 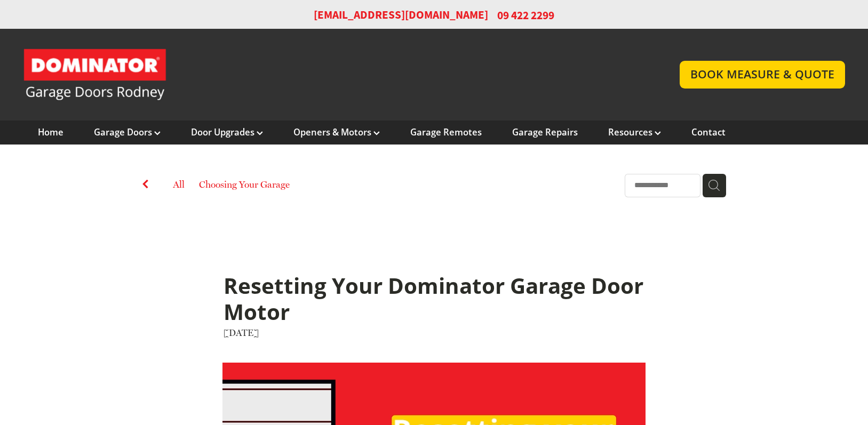 I want to click on a: Openers & Motors, so click(x=337, y=132).